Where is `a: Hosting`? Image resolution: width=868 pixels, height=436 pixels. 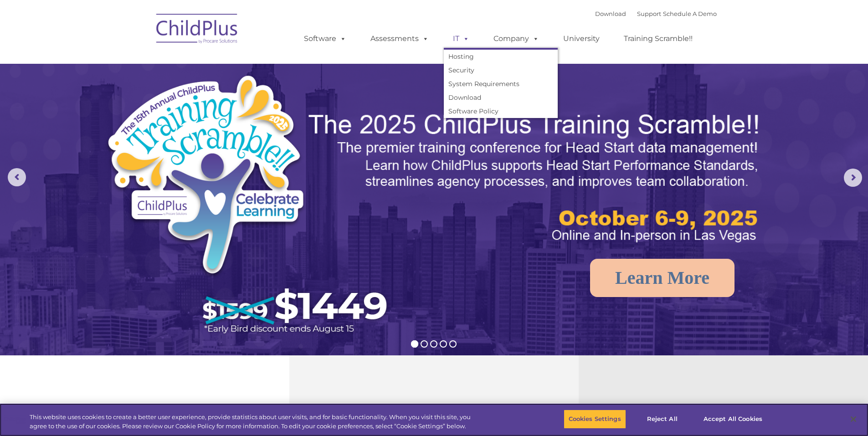 a: Hosting is located at coordinates (501, 57).